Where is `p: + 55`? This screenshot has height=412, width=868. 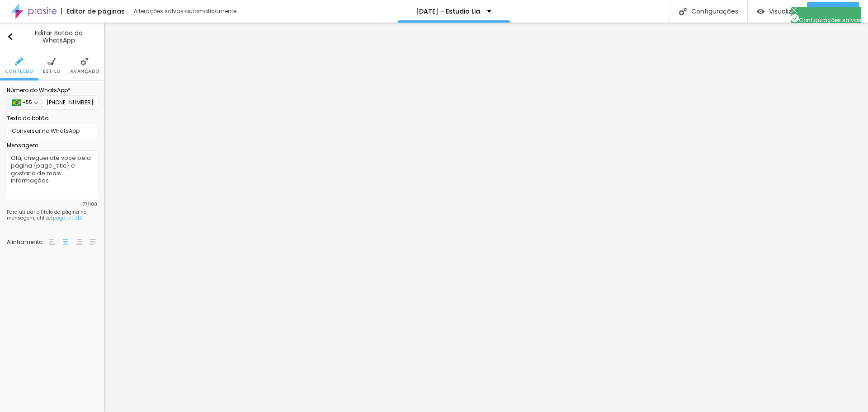
p: + 55 is located at coordinates (27, 103).